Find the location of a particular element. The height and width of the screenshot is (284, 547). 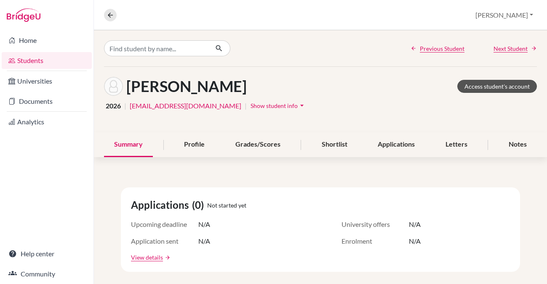

img: Bridge-U is located at coordinates (24, 15).